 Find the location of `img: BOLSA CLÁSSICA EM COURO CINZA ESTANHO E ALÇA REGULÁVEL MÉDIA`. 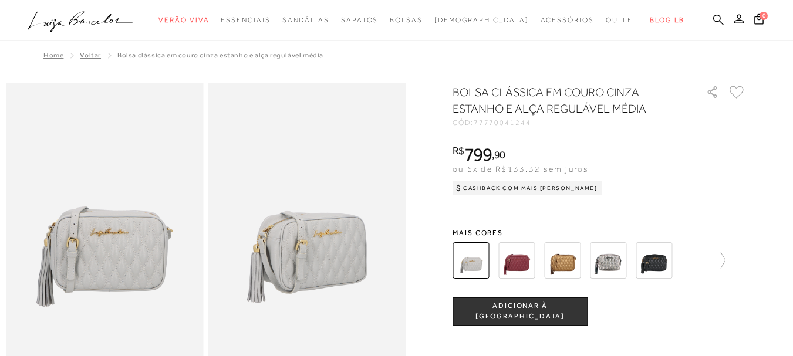

img: BOLSA CLÁSSICA EM COURO CINZA ESTANHO E ALÇA REGULÁVEL MÉDIA is located at coordinates (471, 261).